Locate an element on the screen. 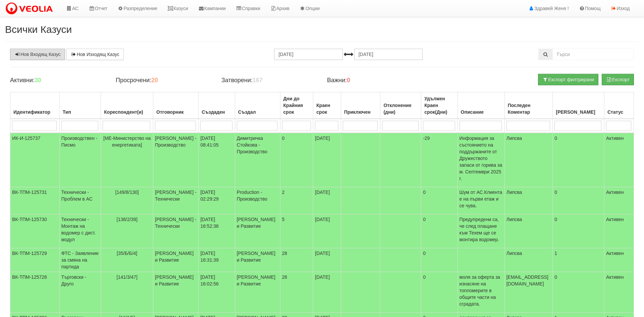 The width and height of the screenshot is (644, 317). span: [35/Б/Б/4] is located at coordinates (127, 253).